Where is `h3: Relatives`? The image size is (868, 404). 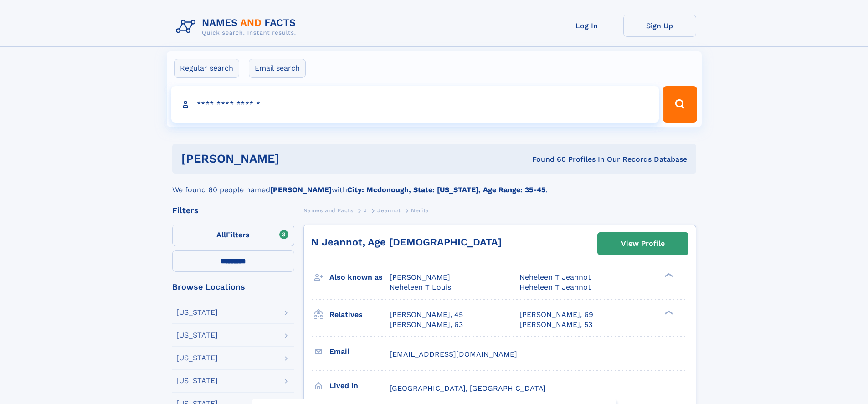 h3: Relatives is located at coordinates (359, 315).